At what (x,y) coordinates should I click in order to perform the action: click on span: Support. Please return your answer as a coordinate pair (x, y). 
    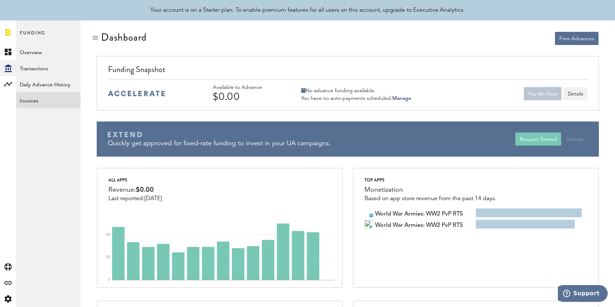
    Looking at the image, I should click on (29, 8).